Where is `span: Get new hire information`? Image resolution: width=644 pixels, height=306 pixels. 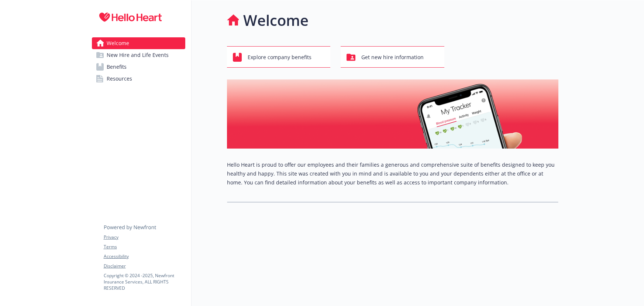
span: Get new hire information is located at coordinates (393, 57).